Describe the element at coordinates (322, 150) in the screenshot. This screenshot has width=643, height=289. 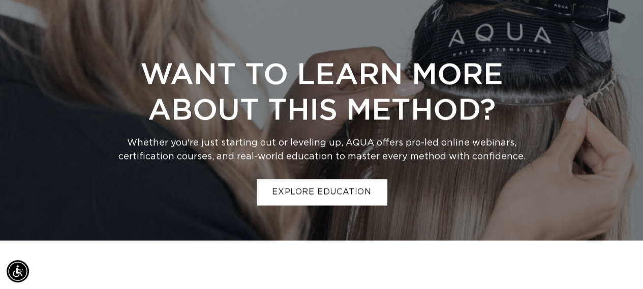
I see `p: Whether you're just starting out or leveling up, AQUA offers pro-led online webinars, certificati...` at that location.